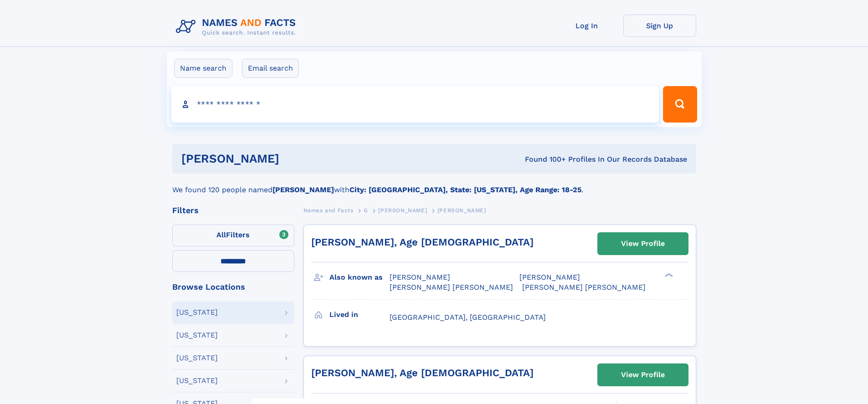  Describe the element at coordinates (434, 185) in the screenshot. I see `div: We found 120 people named with .` at that location.